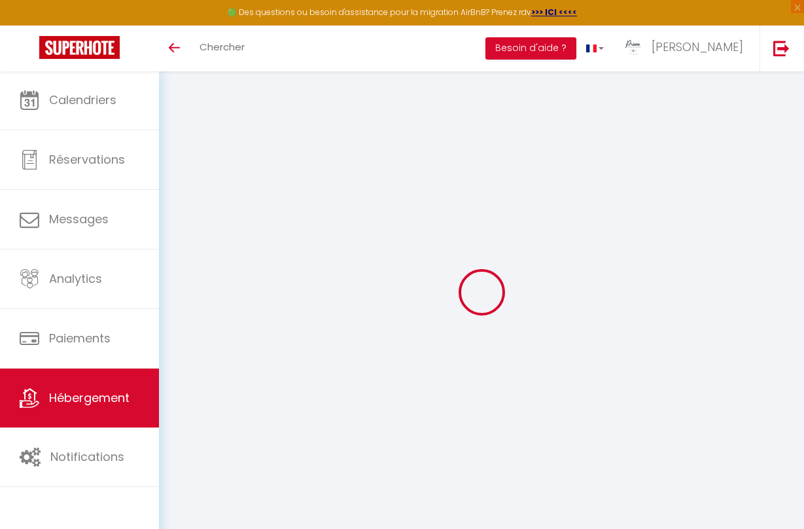 The image size is (804, 529). What do you see at coordinates (87, 456) in the screenshot?
I see `span: Notifications` at bounding box center [87, 456].